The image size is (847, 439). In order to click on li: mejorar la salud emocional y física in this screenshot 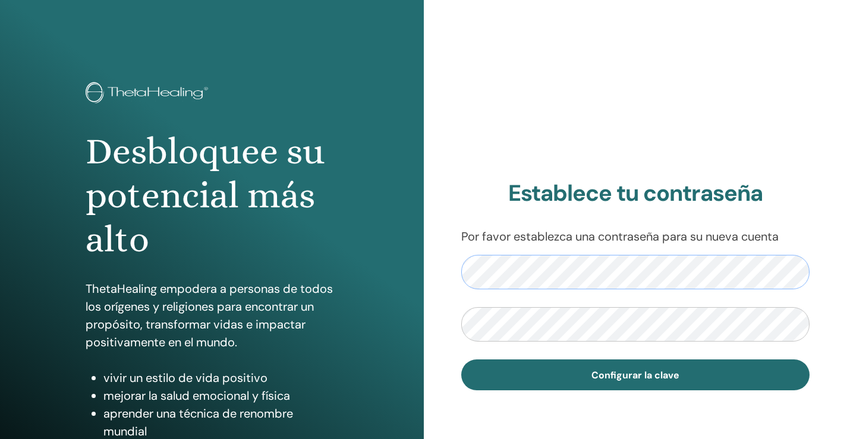, I will do `click(221, 396)`.